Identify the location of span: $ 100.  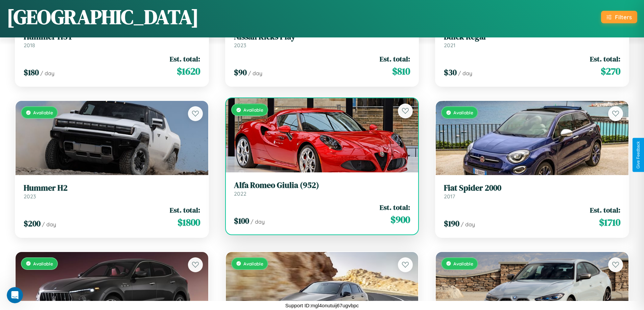
(241, 221).